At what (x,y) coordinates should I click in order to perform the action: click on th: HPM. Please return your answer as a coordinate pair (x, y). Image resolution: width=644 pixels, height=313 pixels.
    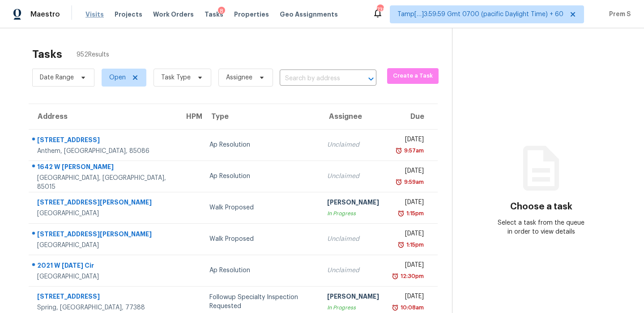
    Looking at the image, I should click on (190, 117).